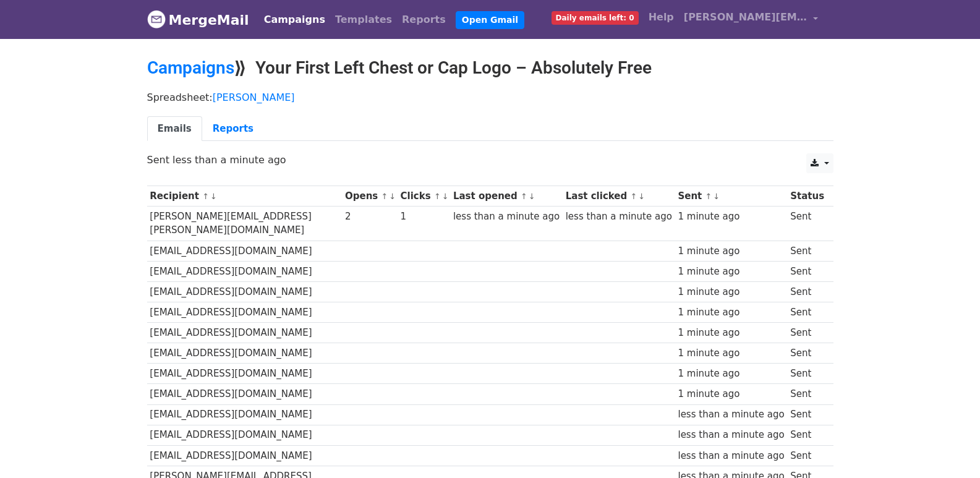  What do you see at coordinates (731, 196) in the screenshot?
I see `th: Sent` at bounding box center [731, 196].